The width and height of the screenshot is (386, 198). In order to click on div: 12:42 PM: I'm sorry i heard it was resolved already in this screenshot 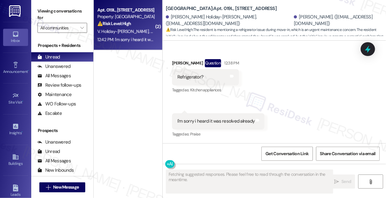, I will do `click(142, 39)`.